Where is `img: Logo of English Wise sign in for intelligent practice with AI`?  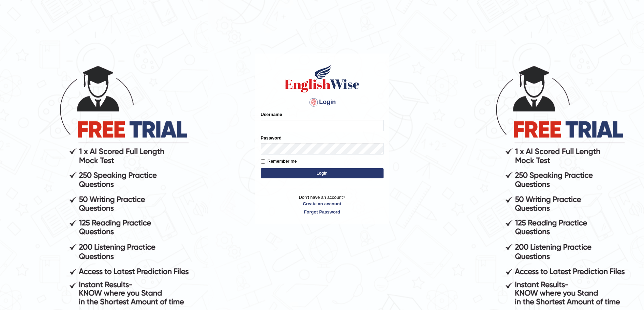 img: Logo of English Wise sign in for intelligent practice with AI is located at coordinates (322, 78).